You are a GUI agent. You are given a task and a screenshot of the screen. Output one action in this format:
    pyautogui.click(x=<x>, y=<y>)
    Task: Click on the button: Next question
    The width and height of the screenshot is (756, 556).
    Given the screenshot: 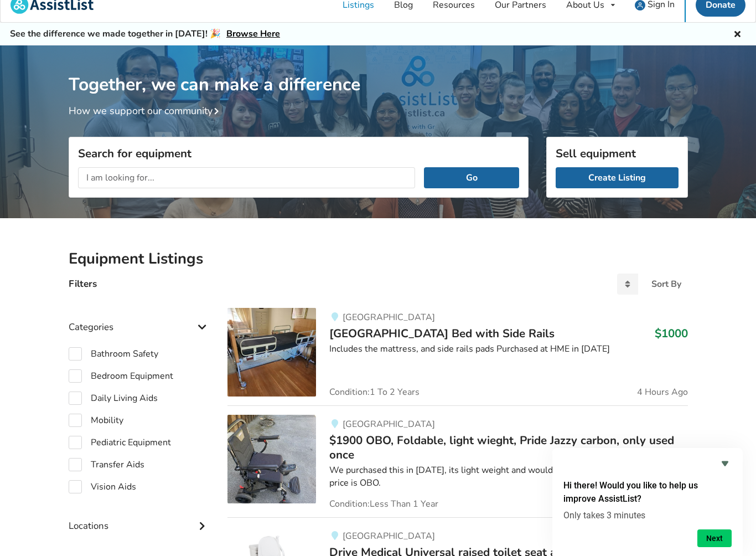 What is the action you would take?
    pyautogui.click(x=715, y=539)
    